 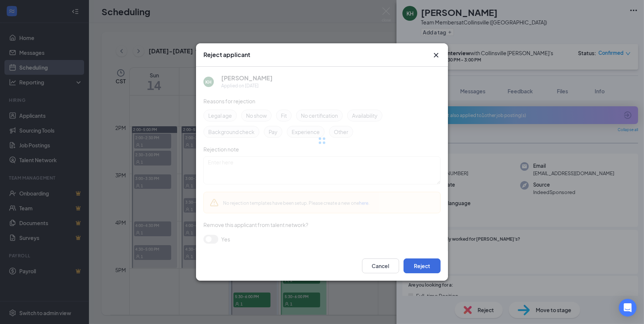 I want to click on div: Open Intercom Messenger, so click(x=627, y=307).